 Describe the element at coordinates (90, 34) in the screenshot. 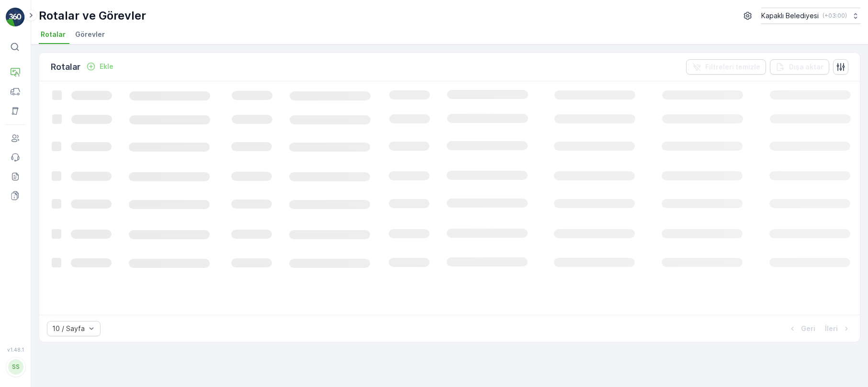

I see `span: Görevler` at that location.